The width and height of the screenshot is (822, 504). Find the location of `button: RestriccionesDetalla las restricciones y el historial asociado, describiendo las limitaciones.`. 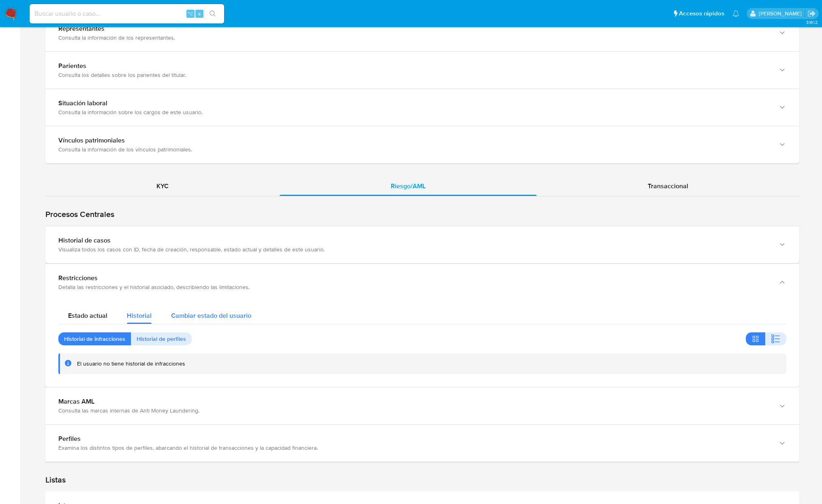

button: RestriccionesDetalla las restricciones y el historial asociado, describiendo las limitaciones. is located at coordinates (422, 283).